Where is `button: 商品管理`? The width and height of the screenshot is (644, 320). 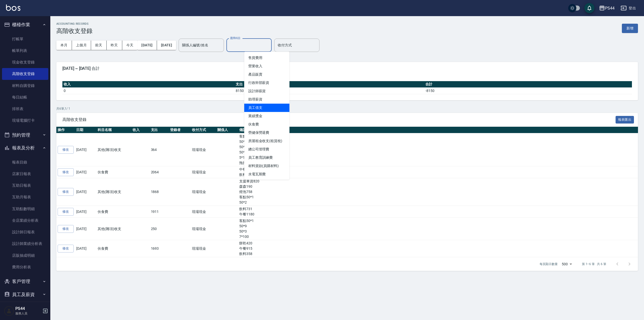
button: 商品管理 is located at coordinates (25, 307).